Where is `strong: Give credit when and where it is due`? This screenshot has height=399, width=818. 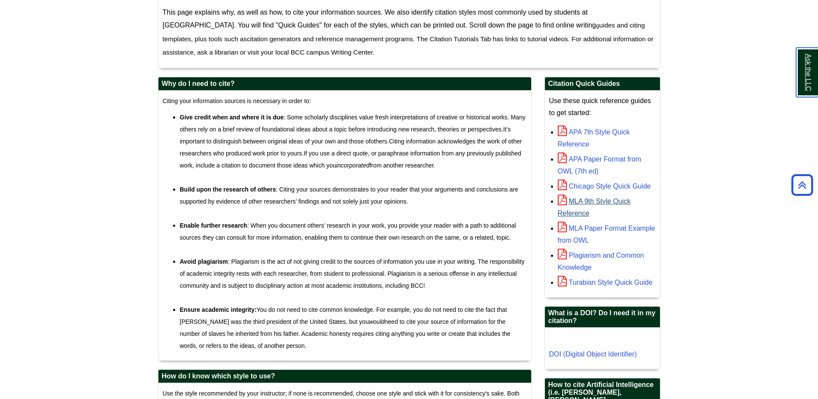
strong: Give credit when and where it is due is located at coordinates (232, 117).